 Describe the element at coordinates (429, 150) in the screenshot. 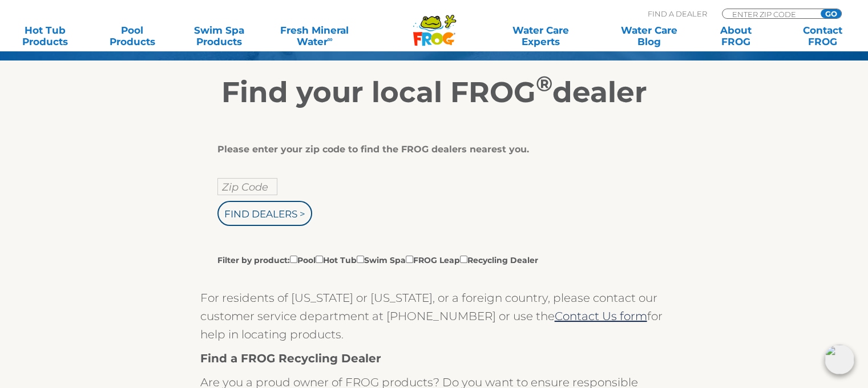

I see `div: Please enter your zip code to find the FROG dealers nearest you.` at that location.